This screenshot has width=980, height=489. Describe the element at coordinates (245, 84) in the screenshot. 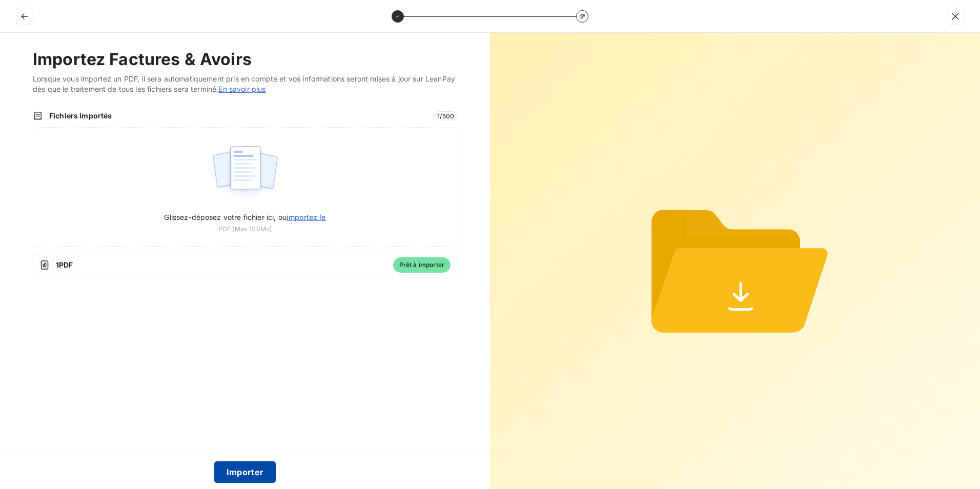

I see `span: Lorsque vous importez un PDF, il sera automatiquement pris en compte et vos informations seront m...` at that location.